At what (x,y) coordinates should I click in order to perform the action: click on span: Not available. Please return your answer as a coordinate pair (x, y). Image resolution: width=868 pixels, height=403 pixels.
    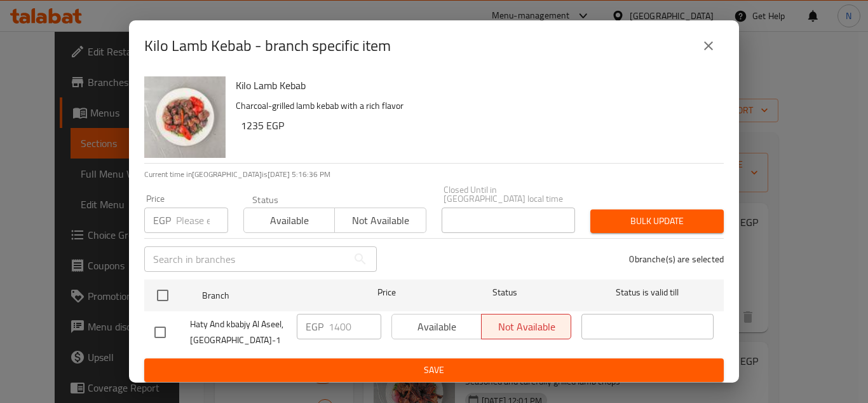
    Looking at the image, I should click on (380, 220).